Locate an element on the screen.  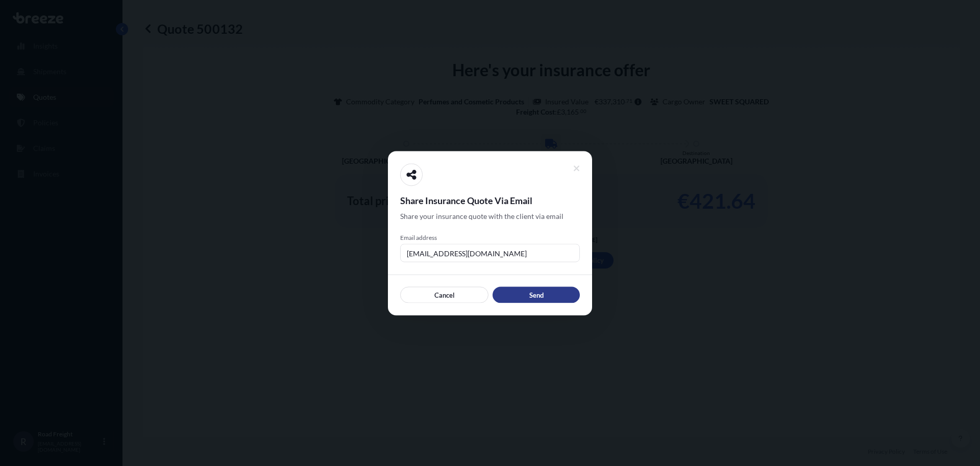
button: Cancel is located at coordinates (444, 295).